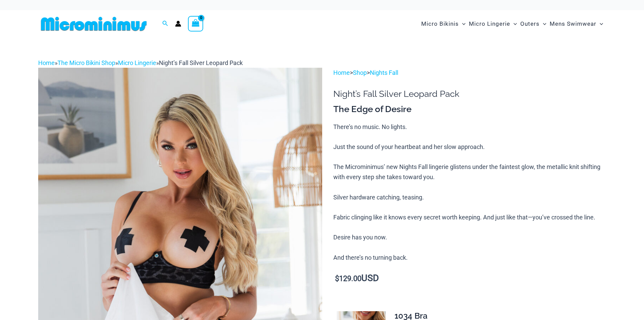  What do you see at coordinates (534, 24) in the screenshot?
I see `a: OutersMenu ToggleMenu Toggle` at bounding box center [534, 24].